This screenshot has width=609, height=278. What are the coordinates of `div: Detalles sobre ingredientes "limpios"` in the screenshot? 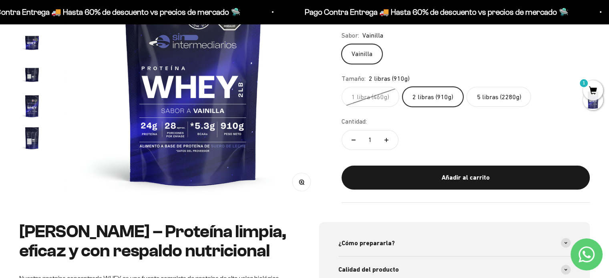 It's located at (88, 63).